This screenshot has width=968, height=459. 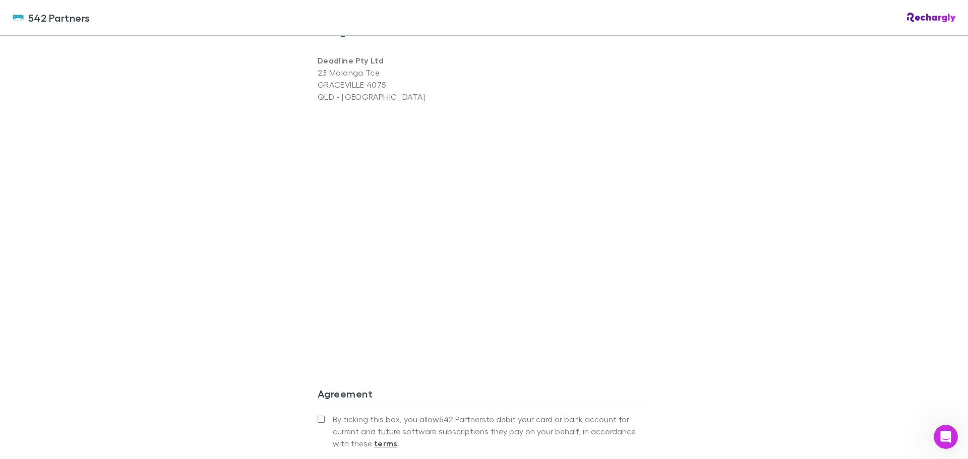 I want to click on span: 542 Partners, so click(x=59, y=18).